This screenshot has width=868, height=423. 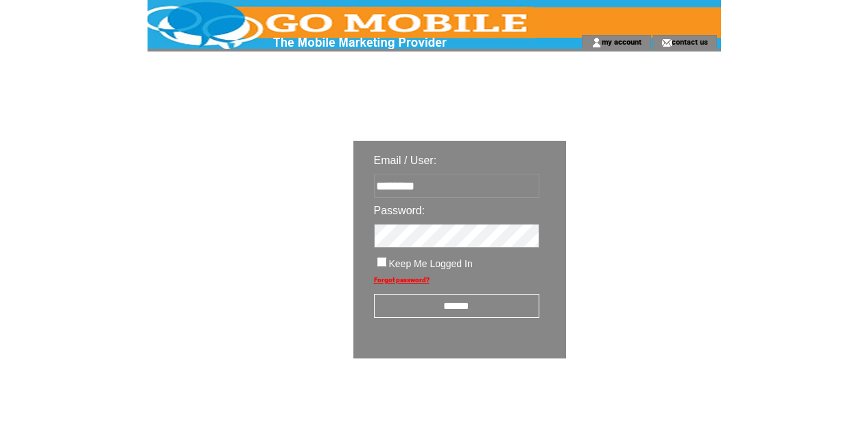 What do you see at coordinates (400, 211) in the screenshot?
I see `span: Password:` at bounding box center [400, 211].